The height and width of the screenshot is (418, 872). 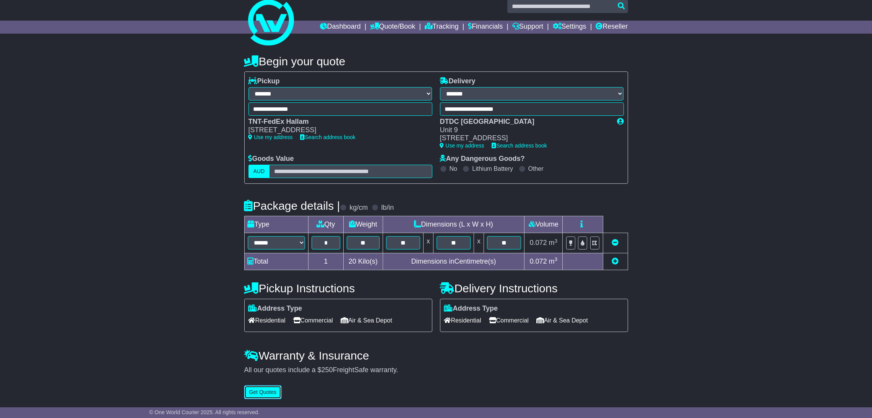 I want to click on h4: Begin your quote, so click(x=436, y=61).